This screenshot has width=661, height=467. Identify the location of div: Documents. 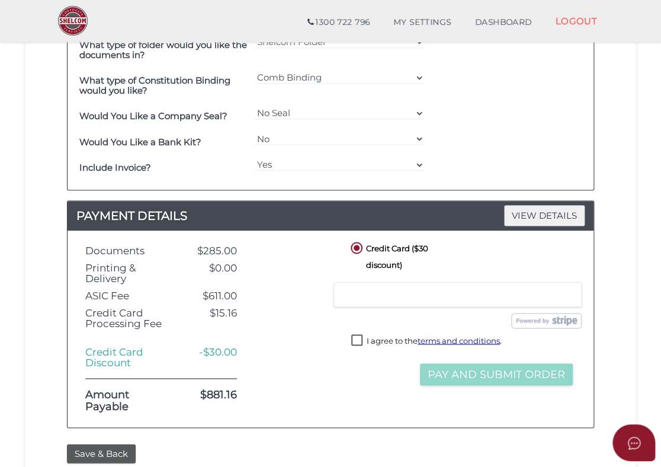
(130, 250).